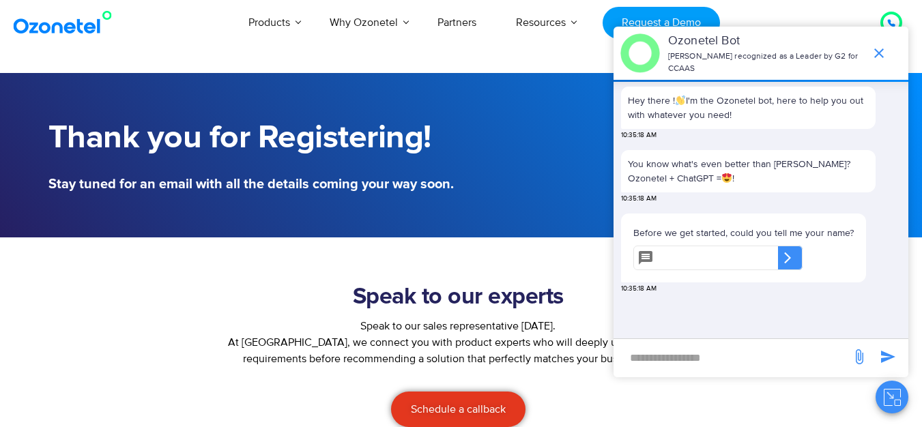  Describe the element at coordinates (748, 108) in the screenshot. I see `p: Hey there ! I'm the Ozonetel bot, here to help you out with whatever you need!` at that location.